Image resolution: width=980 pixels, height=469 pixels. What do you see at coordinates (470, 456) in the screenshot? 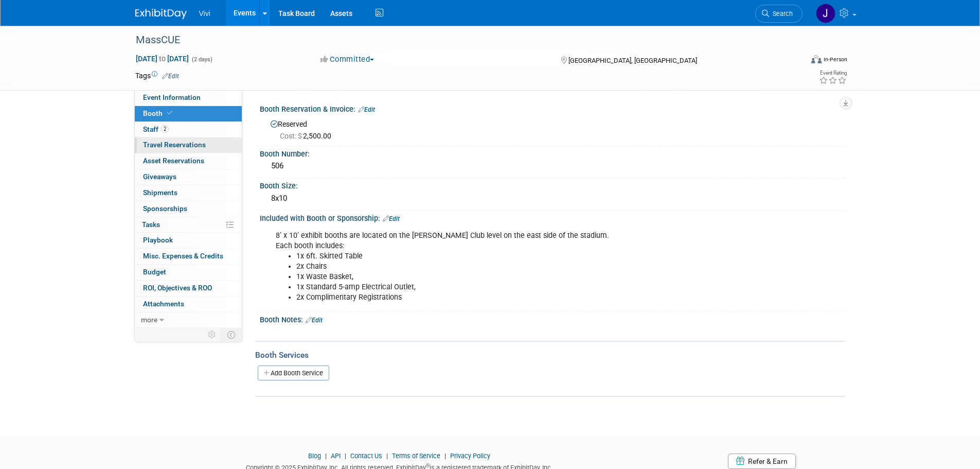
I see `a: Privacy Policy` at bounding box center [470, 456].